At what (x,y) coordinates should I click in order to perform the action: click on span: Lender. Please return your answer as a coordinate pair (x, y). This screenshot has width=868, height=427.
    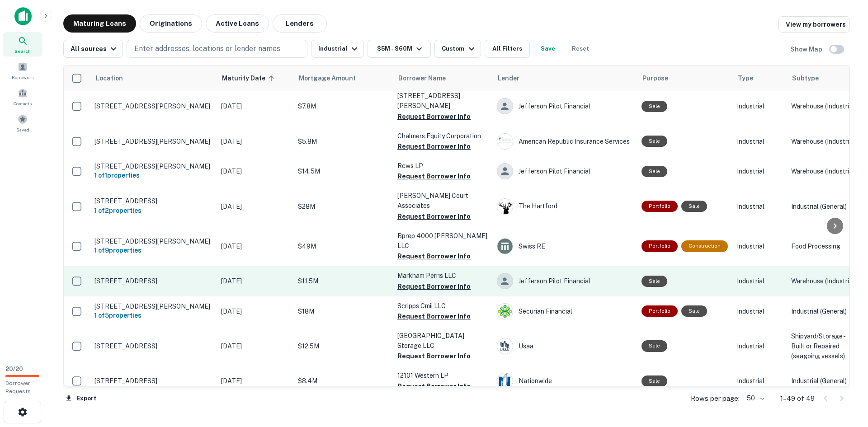
    Looking at the image, I should click on (509, 78).